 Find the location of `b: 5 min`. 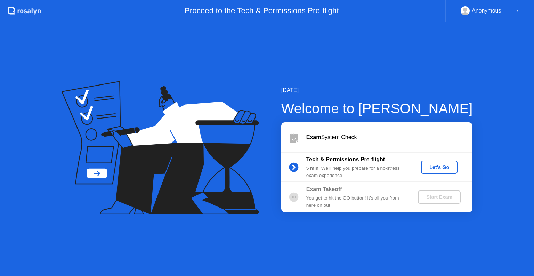

b: 5 min is located at coordinates (312, 168).